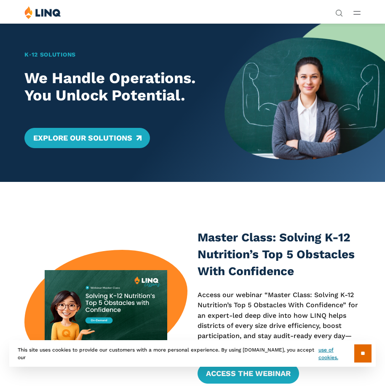 This screenshot has width=385, height=387. Describe the element at coordinates (279, 254) in the screenshot. I see `h3: Master Class: Solving K-12 Nutrition’s Top 5 Obstacles With Confidence` at that location.